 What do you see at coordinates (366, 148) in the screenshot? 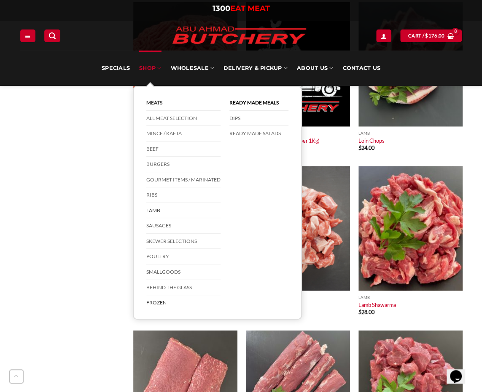
I see `bdi: 24.00` at bounding box center [366, 148].